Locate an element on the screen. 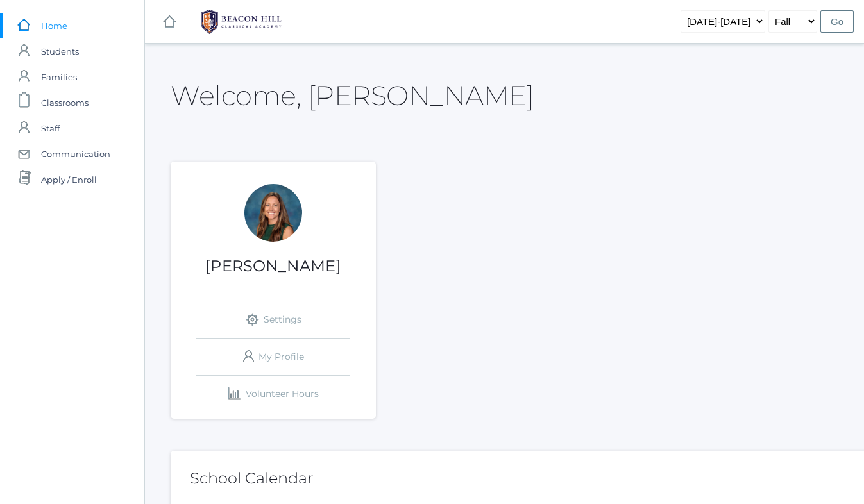  span: Classrooms is located at coordinates (65, 103).